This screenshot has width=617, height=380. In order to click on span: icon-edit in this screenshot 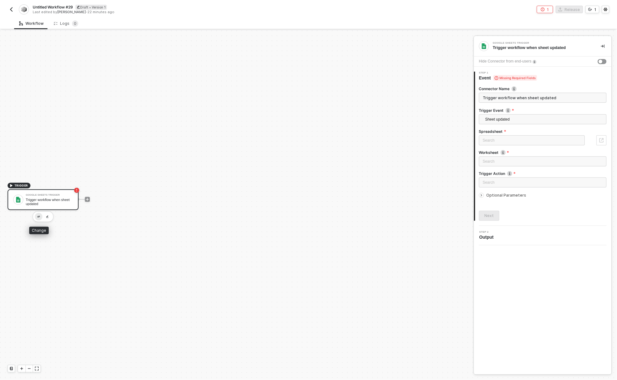, I will do `click(78, 7)`.